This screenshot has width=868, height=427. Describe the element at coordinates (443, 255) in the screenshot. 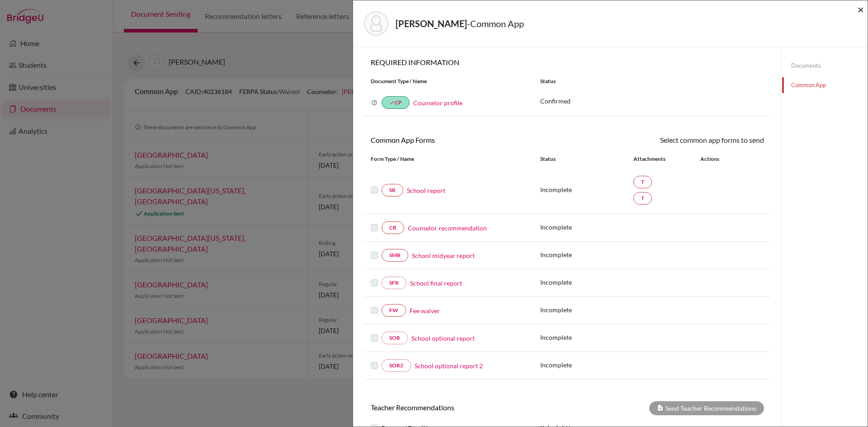

I see `a: School midyear report` at that location.